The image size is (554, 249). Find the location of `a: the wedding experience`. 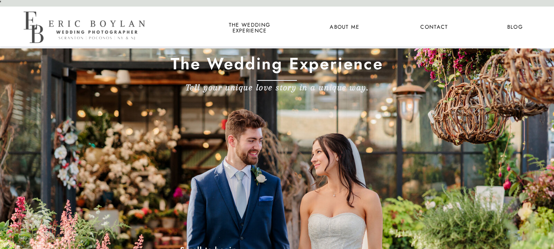

a: the wedding experience is located at coordinates (249, 27).